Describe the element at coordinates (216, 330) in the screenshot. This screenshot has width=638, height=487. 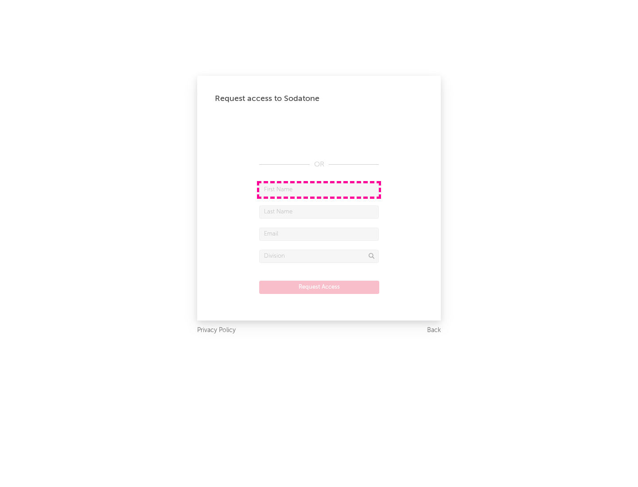
I see `a: Privacy Policy` at that location.